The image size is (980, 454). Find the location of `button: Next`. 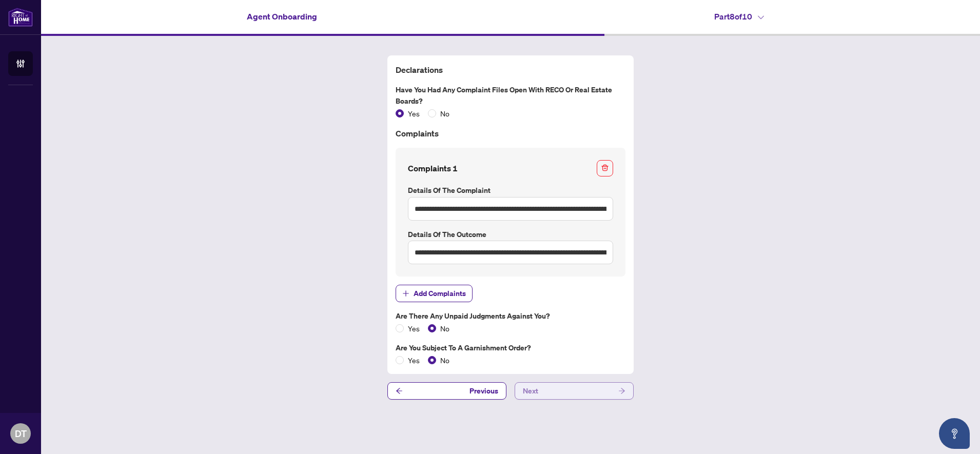

button: Next is located at coordinates (574, 391).